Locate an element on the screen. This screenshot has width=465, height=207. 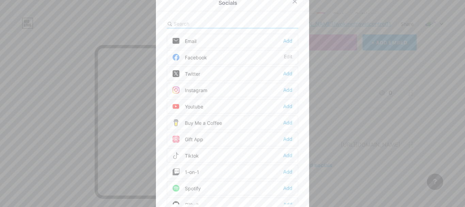
div: Youtube is located at coordinates (188, 106).